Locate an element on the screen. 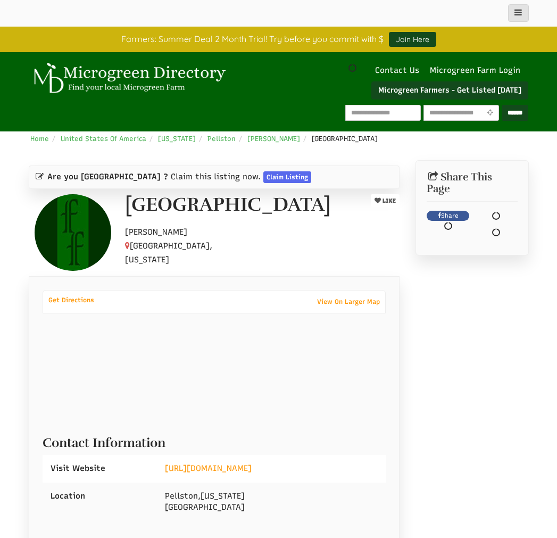 Image resolution: width=557 pixels, height=538 pixels. ul: Profile Tabs is located at coordinates (214, 276).